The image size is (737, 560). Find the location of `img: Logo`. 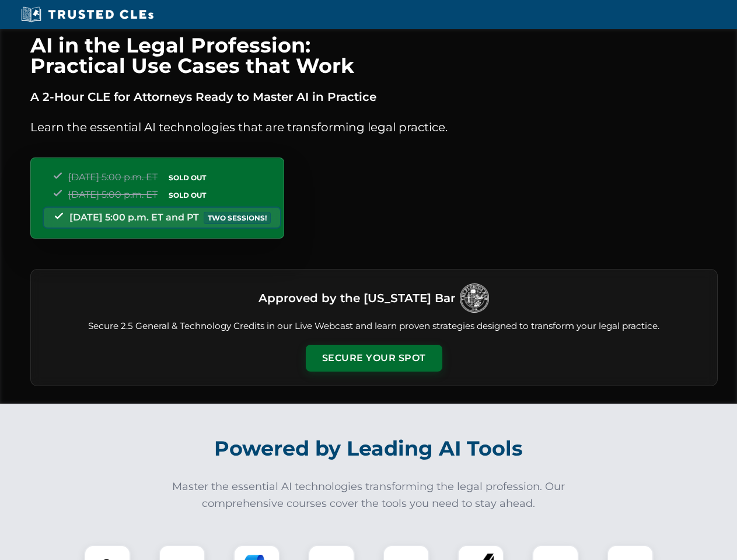

img: Logo is located at coordinates (475, 298).